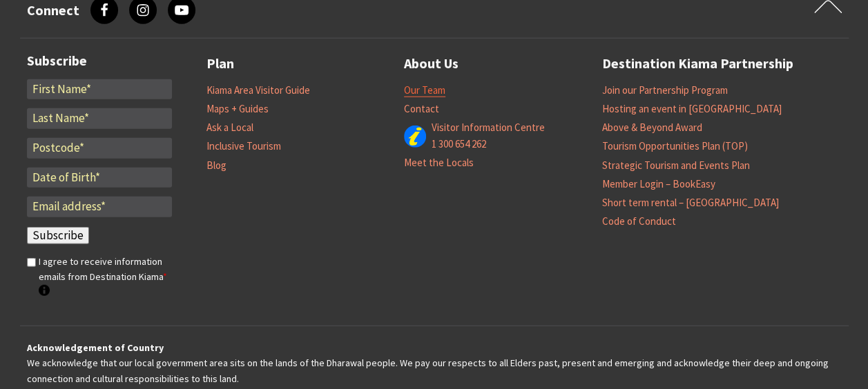 Image resolution: width=868 pixels, height=389 pixels. I want to click on a: Tourism Opportunities Plan (TOP), so click(675, 147).